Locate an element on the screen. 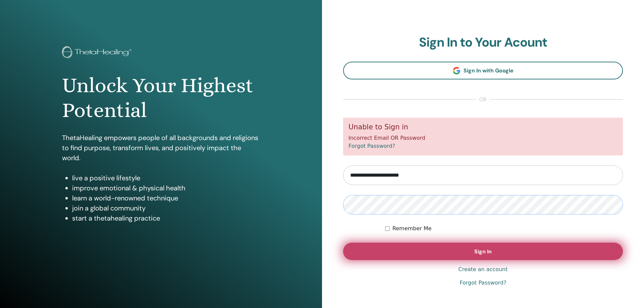  li: learn a world-renowned technique is located at coordinates (166, 198).